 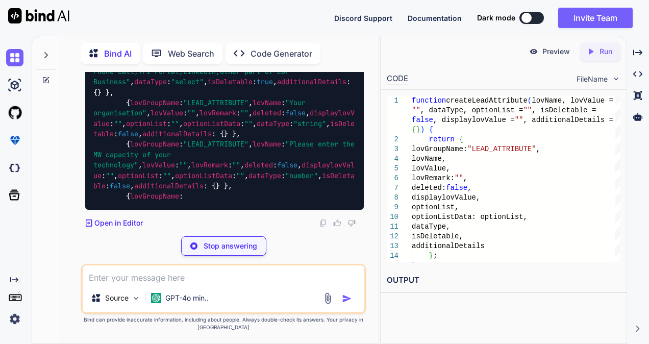 What do you see at coordinates (187, 298) in the screenshot?
I see `p: GPT-4o min..` at bounding box center [187, 298].